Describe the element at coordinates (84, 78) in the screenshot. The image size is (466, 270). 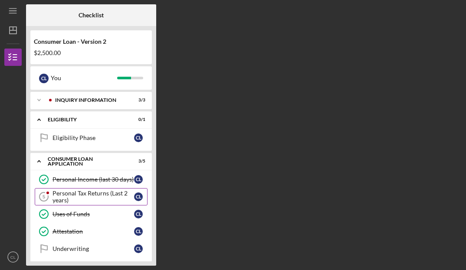
I see `div: You` at that location.